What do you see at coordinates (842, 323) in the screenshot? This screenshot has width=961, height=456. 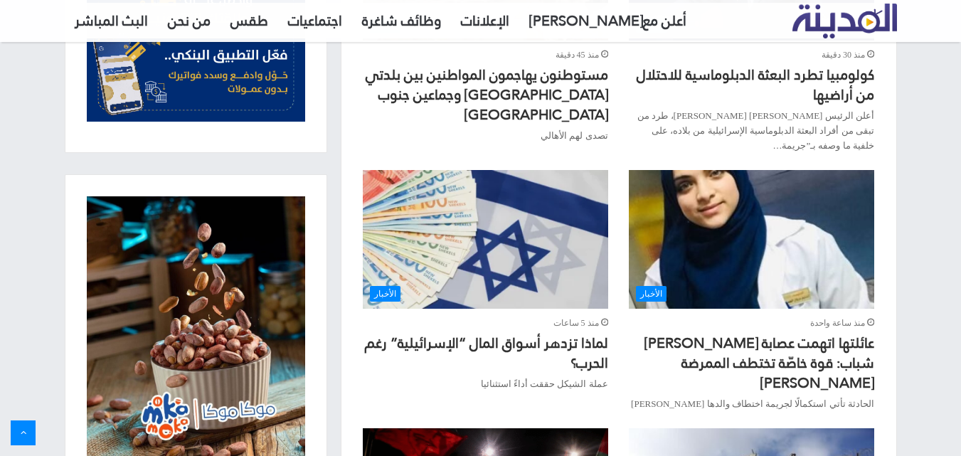 I see `span: منذ ساعة واحدة` at bounding box center [842, 323].